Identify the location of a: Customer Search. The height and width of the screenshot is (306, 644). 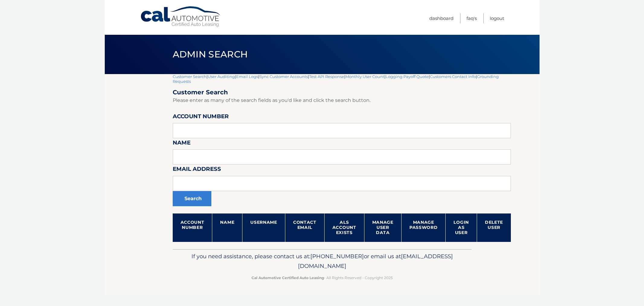
(189, 76).